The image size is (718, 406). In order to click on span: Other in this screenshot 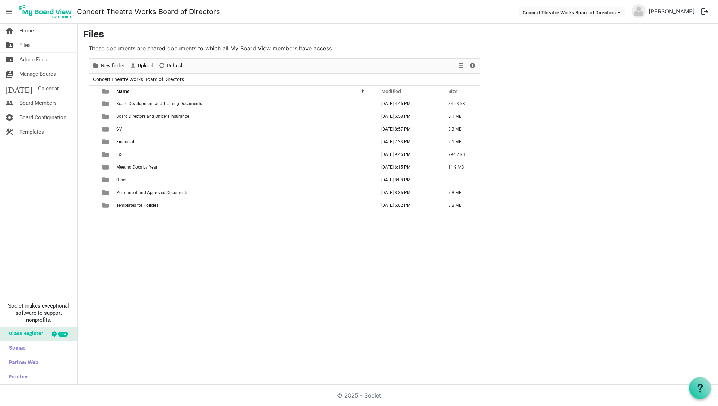, I will do `click(121, 180)`.